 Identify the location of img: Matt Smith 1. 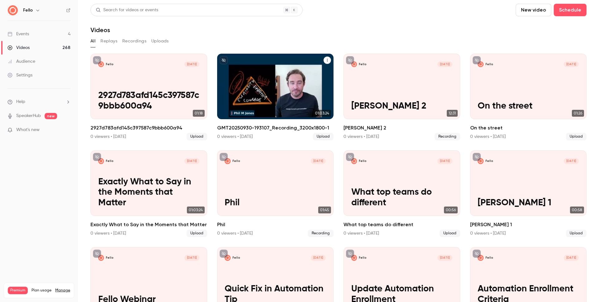
(480, 161).